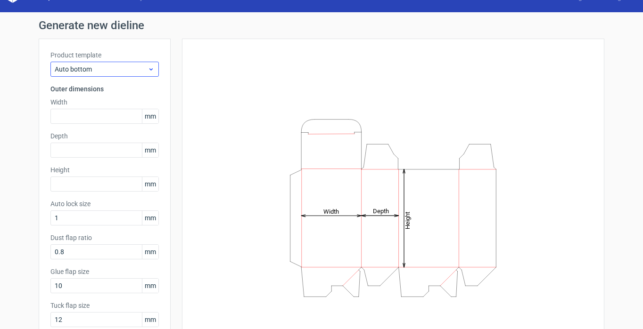 Image resolution: width=643 pixels, height=329 pixels. Describe the element at coordinates (331, 211) in the screenshot. I see `tspan: Width` at that location.